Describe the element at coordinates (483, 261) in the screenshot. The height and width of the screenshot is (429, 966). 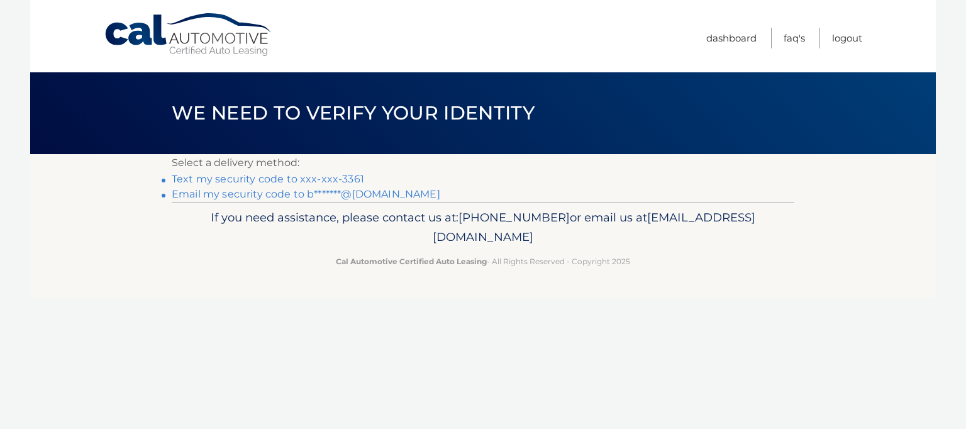
I see `p: - All Rights Reserved - Copyright 2025` at that location.